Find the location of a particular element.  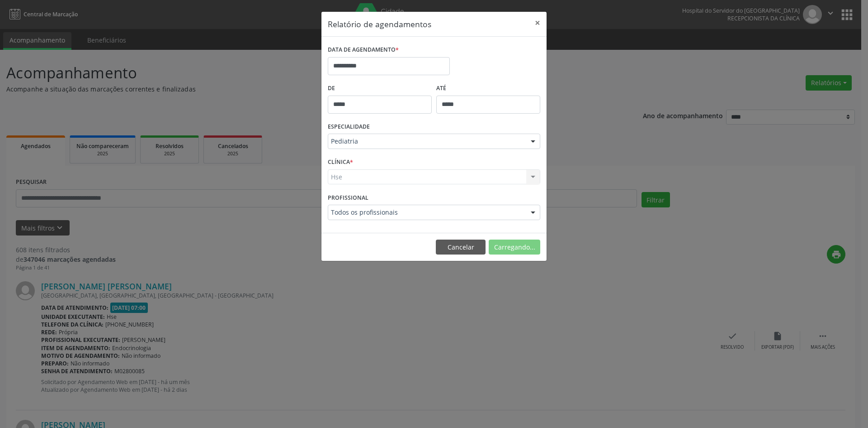

label: ESPECIALIDADE is located at coordinates (349, 127).